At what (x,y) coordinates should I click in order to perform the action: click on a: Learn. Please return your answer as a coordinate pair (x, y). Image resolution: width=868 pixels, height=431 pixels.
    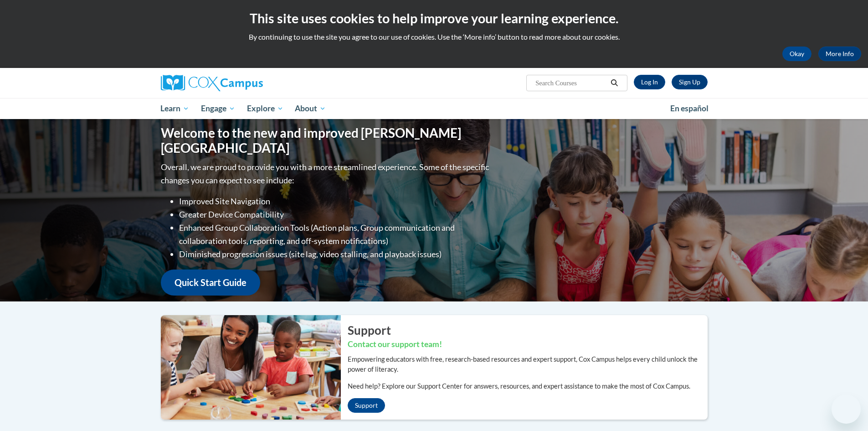
    Looking at the image, I should click on (175, 109).